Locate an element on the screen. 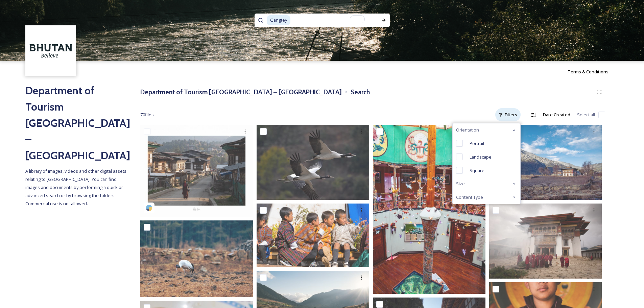  img: Phobjikha-valley-by-Alicia-Warner-4.jpg is located at coordinates (429, 209).